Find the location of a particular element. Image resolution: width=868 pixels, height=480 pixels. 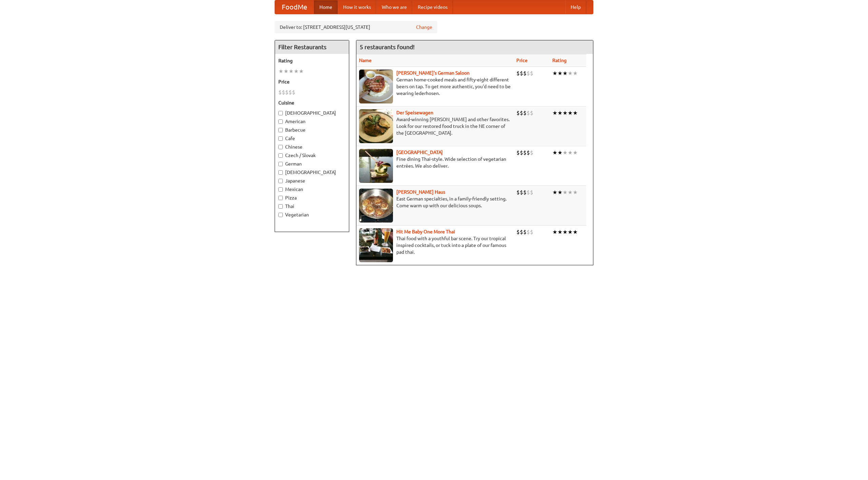

label: Cafe is located at coordinates (312, 139).